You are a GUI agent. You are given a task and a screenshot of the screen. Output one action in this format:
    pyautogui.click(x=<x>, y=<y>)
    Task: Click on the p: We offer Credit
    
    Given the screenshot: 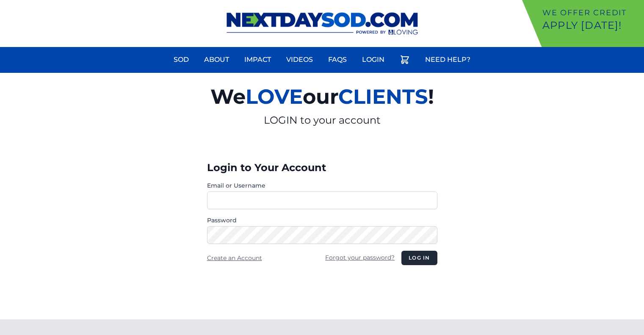 What is the action you would take?
    pyautogui.click(x=591, y=13)
    